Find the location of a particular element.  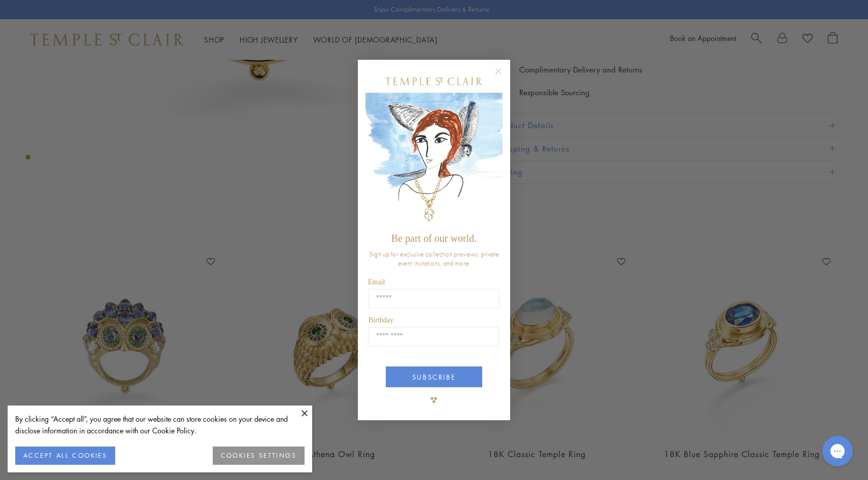

button: COOKIES SETTINGS is located at coordinates (258, 456).